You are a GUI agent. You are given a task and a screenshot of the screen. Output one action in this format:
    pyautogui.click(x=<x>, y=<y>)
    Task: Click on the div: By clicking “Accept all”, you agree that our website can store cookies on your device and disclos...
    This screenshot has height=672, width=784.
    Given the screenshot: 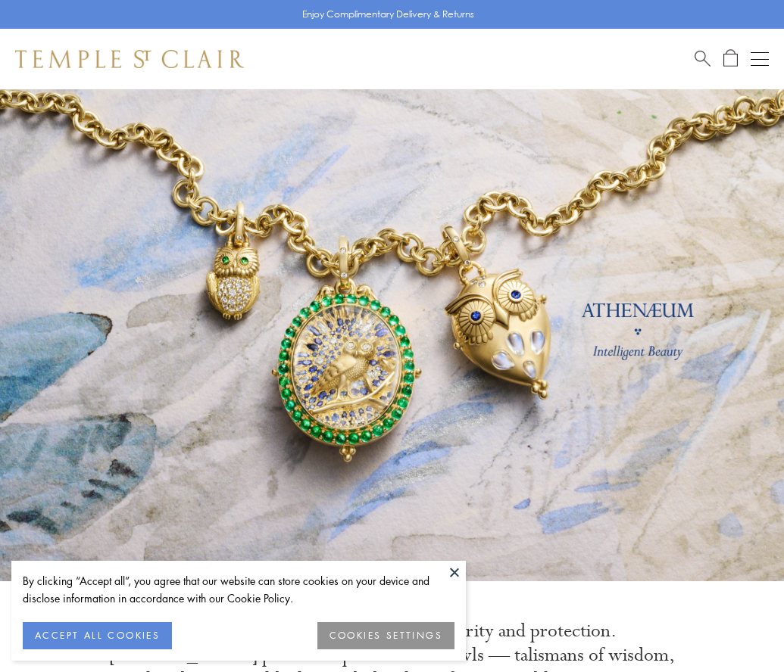 What is the action you would take?
    pyautogui.click(x=238, y=590)
    